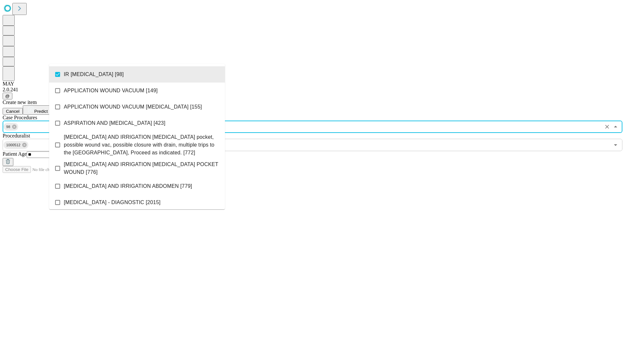 The width and height of the screenshot is (625, 351). Describe the element at coordinates (41, 111) in the screenshot. I see `span: Predict` at that location.